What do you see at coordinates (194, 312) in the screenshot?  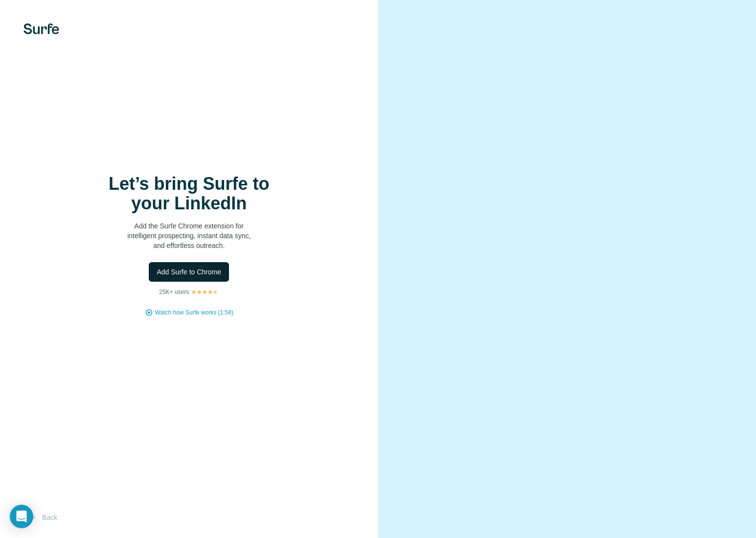 I see `button: Watch how Surfe works (1:58)` at bounding box center [194, 312].